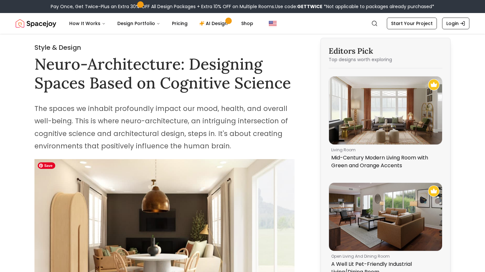 The image size is (485, 272). I want to click on p: open living and dining room, so click(385, 256).